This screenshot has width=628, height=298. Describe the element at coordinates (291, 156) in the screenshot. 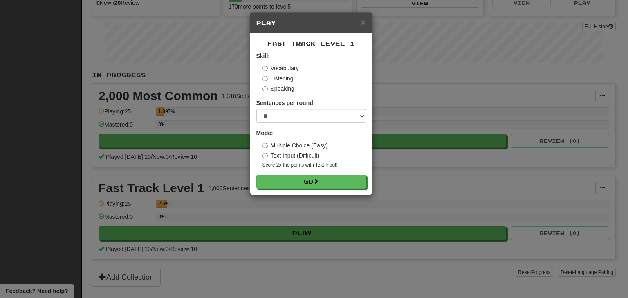

I see `label: Text Input (Difficult)` at that location.